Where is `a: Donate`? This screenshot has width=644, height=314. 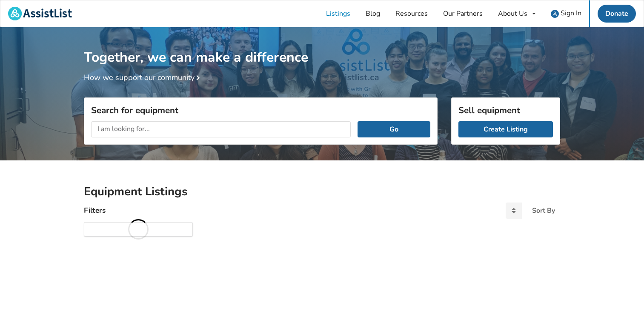 a: Donate is located at coordinates (617, 13).